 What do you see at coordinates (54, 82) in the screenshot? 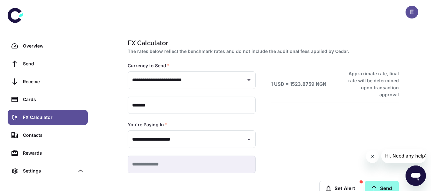
I see `div: Receive` at bounding box center [54, 82].